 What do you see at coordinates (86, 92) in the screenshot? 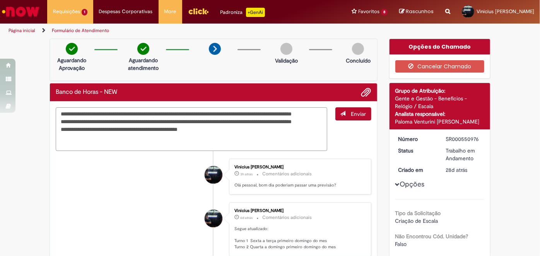
I see `h2: Banco de Horas - NEW Histórico de tíquete` at bounding box center [86, 92].